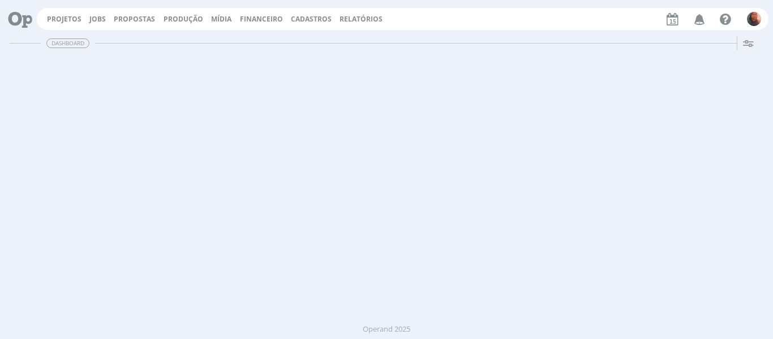 The height and width of the screenshot is (339, 773). Describe the element at coordinates (134, 19) in the screenshot. I see `button: Propostas` at that location.